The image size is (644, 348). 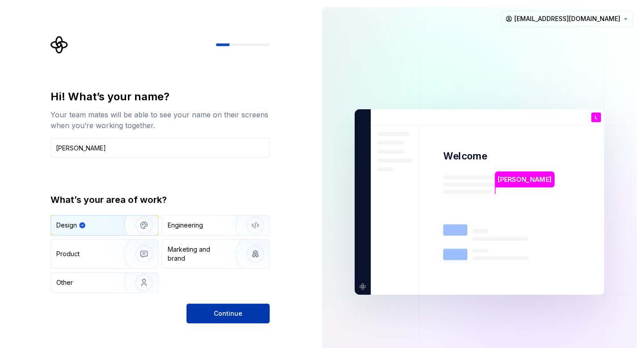 What do you see at coordinates (465, 156) in the screenshot?
I see `p: Welcome` at bounding box center [465, 156].